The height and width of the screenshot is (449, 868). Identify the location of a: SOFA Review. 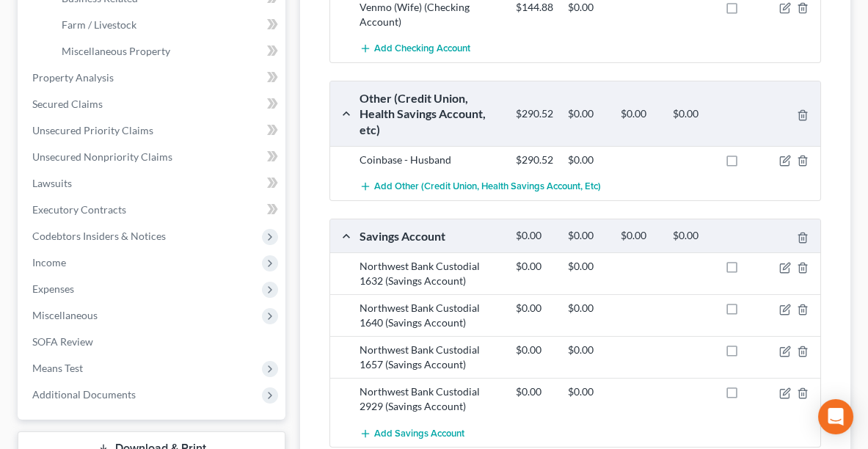
(153, 342).